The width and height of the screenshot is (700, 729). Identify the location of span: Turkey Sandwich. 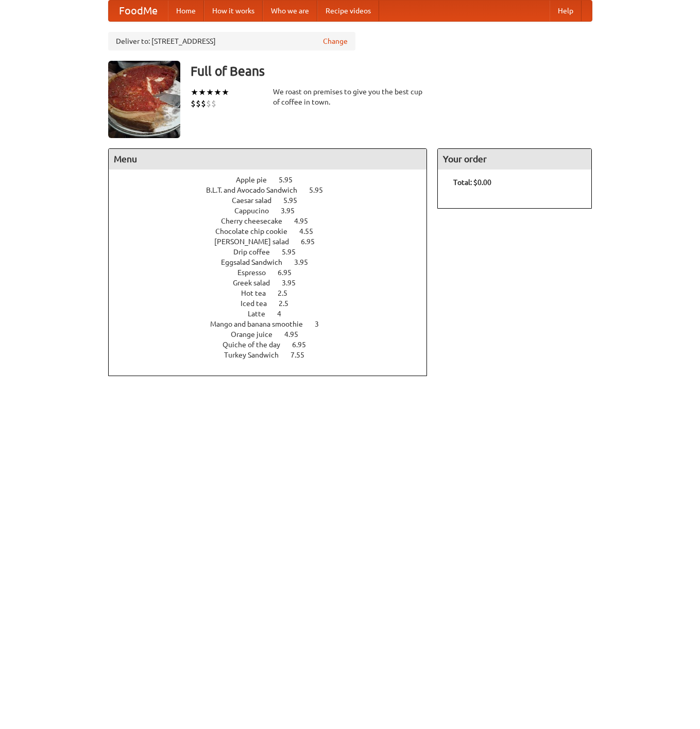
(256, 355).